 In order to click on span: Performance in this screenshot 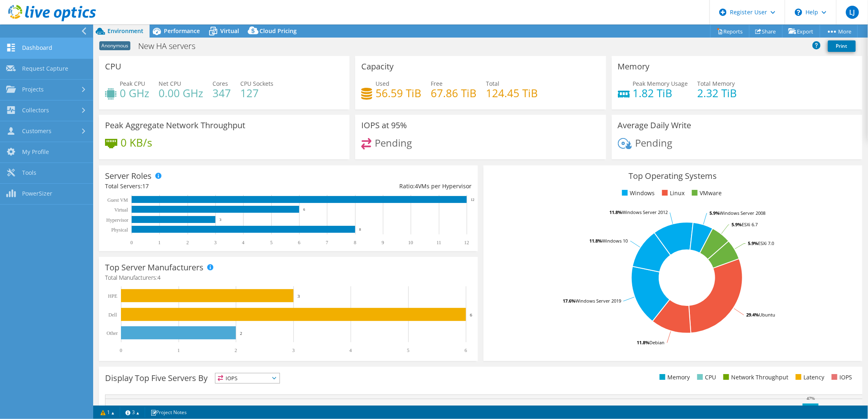, I will do `click(182, 31)`.